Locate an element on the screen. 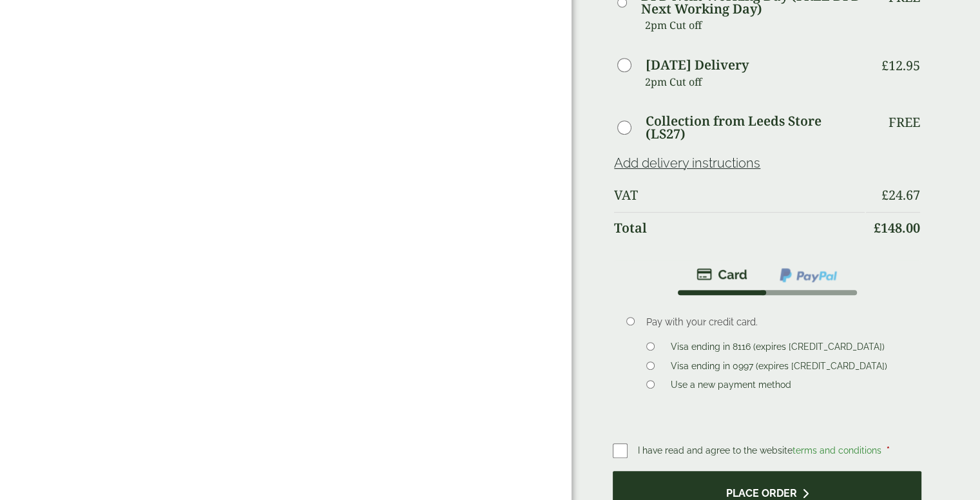 The width and height of the screenshot is (980, 500). abbr: required is located at coordinates (888, 450).